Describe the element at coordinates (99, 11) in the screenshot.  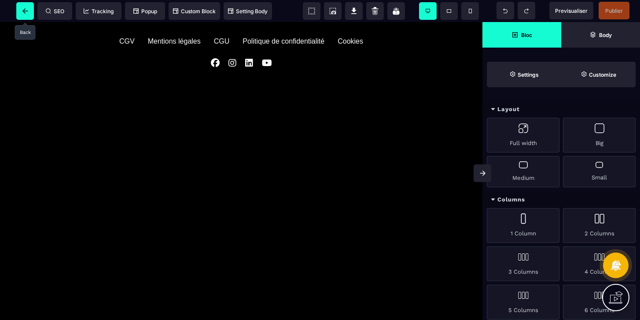
I see `span: Tracking` at that location.